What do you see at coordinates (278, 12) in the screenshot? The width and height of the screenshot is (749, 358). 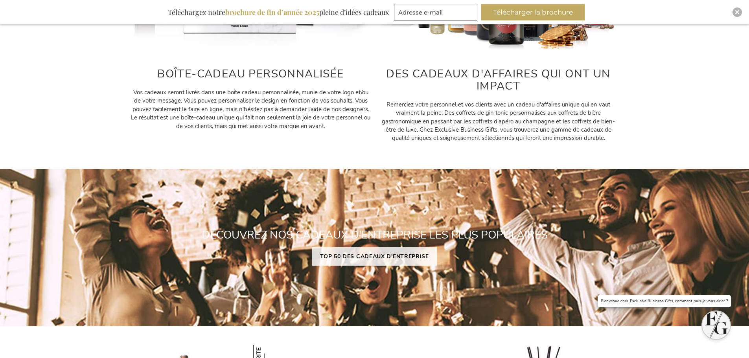 I see `div: Téléchargez notre pleine d’idées cadeaux` at bounding box center [278, 12].